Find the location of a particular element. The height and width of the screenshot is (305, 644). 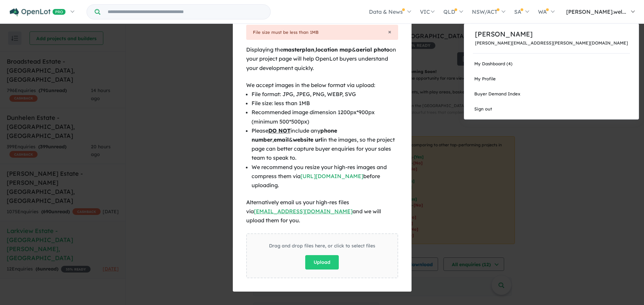

a: Buyer Demand Index is located at coordinates (551, 94).